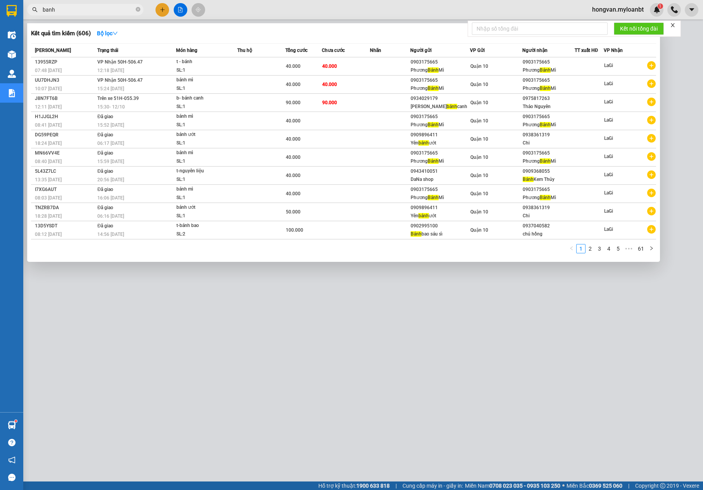  I want to click on span: 90.000, so click(293, 103).